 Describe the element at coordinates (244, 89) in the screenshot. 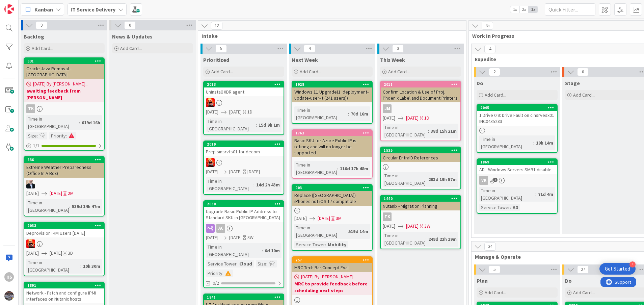

I see `div: 2013Uninstall XDR agent` at that location.